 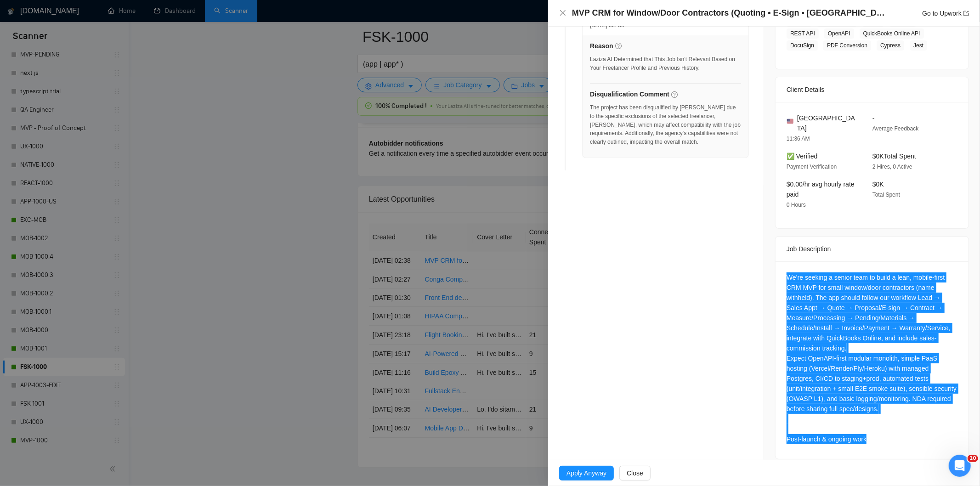 I want to click on span: $0K Total Spent, so click(x=894, y=156).